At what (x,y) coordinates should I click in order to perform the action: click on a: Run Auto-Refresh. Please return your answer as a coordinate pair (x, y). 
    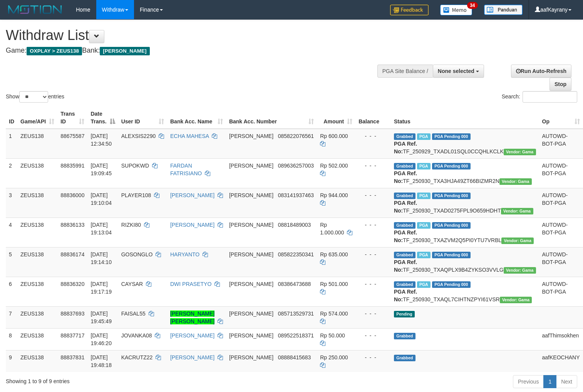
    Looking at the image, I should click on (541, 71).